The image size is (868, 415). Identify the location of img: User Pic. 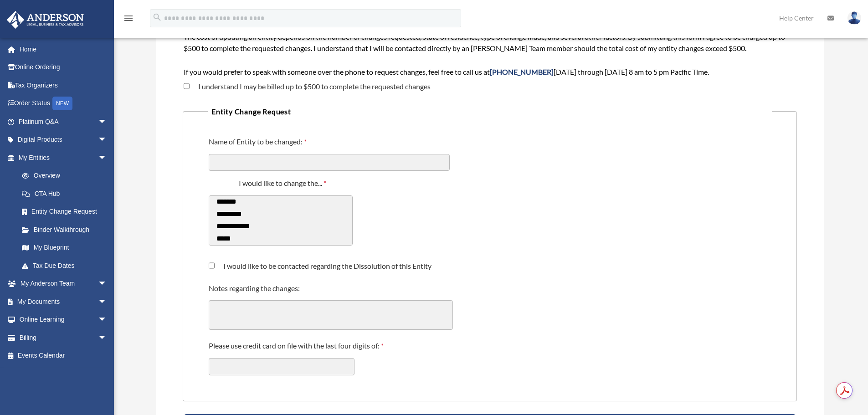
(854, 18).